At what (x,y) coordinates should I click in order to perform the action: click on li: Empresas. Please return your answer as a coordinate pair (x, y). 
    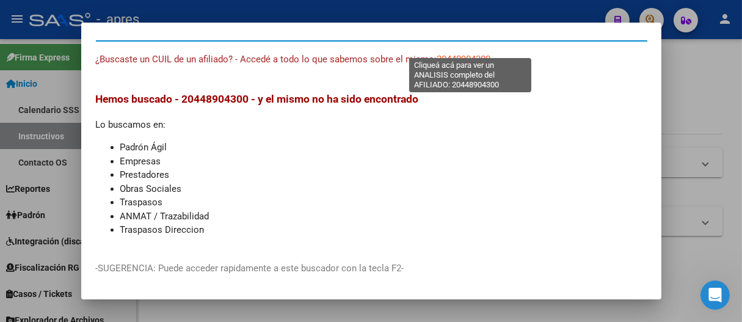
    Looking at the image, I should click on (383, 161).